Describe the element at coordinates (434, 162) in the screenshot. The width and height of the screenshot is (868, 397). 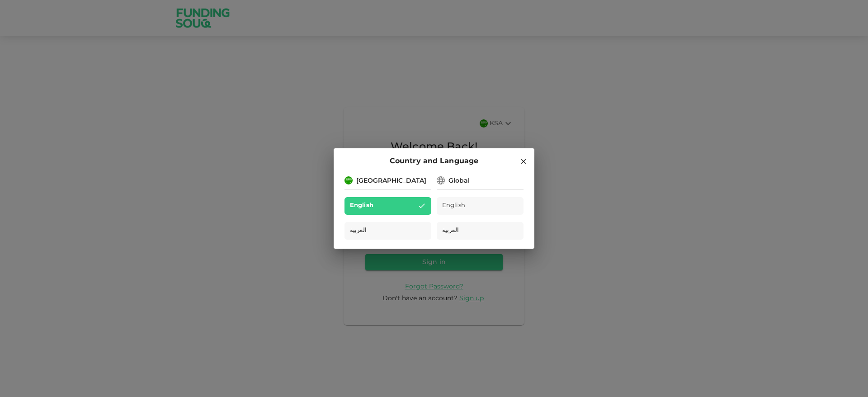
I see `span: Country and Language` at that location.